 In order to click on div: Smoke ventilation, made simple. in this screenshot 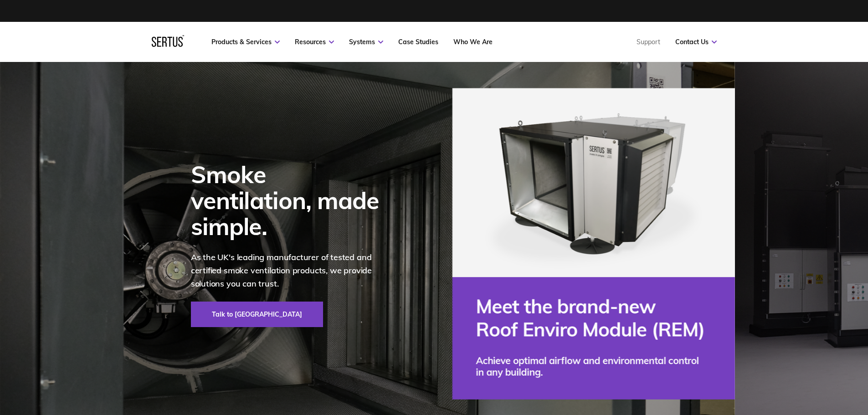, I will do `click(291, 200)`.